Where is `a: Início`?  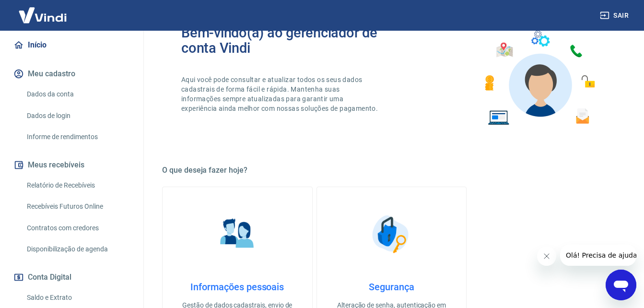
a: Início is located at coordinates (71, 45).